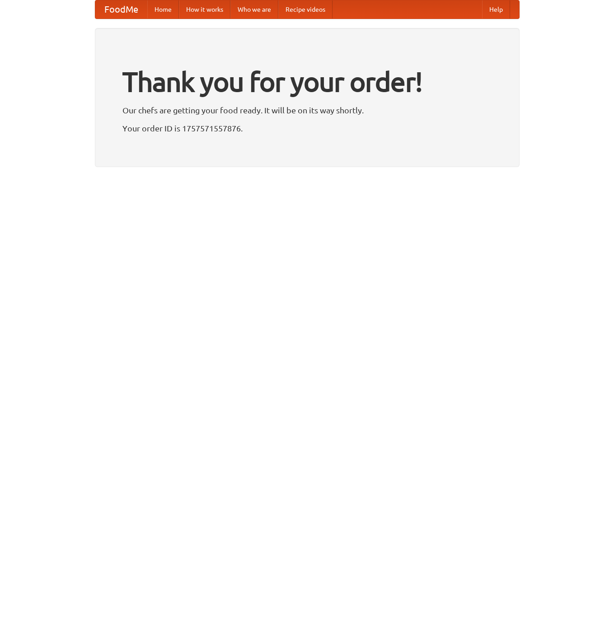 The image size is (614, 639). Describe the element at coordinates (307, 82) in the screenshot. I see `h1: Thank you for your order!` at that location.